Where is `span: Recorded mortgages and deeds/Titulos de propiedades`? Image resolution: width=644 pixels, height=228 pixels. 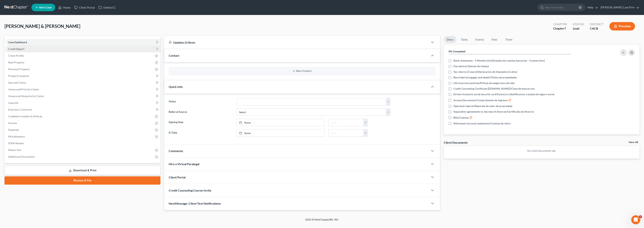
span: Recorded mortgages and deeds/Titulos de propiedades is located at coordinates (485, 77).